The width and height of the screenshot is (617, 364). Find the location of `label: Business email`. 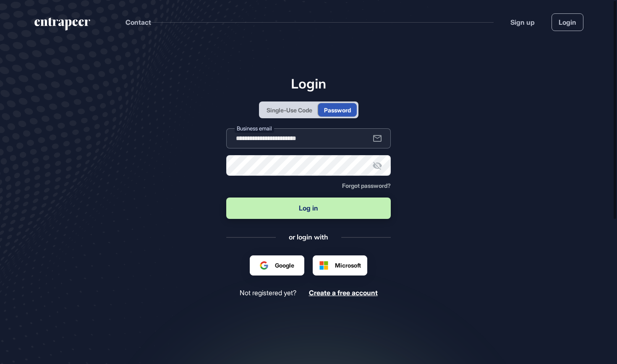

label: Business email is located at coordinates (254, 128).